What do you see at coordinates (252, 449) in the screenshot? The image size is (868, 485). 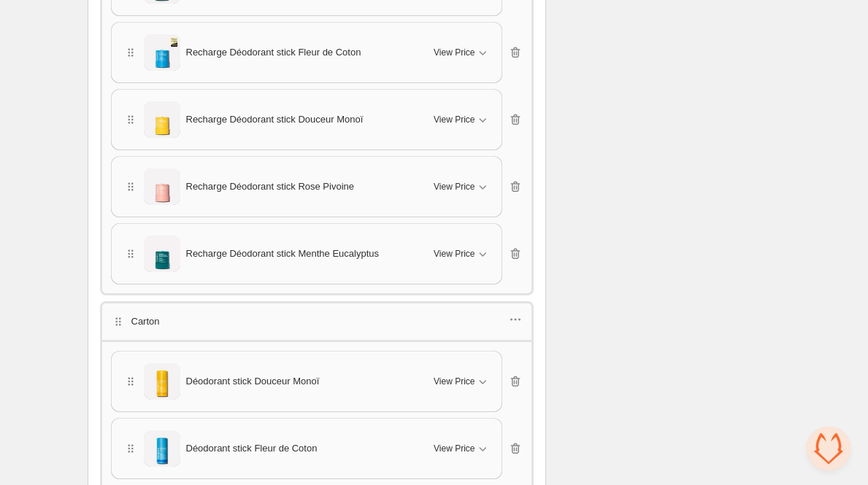 I see `span: Déodorant stick Fleur de Coton` at bounding box center [252, 449].